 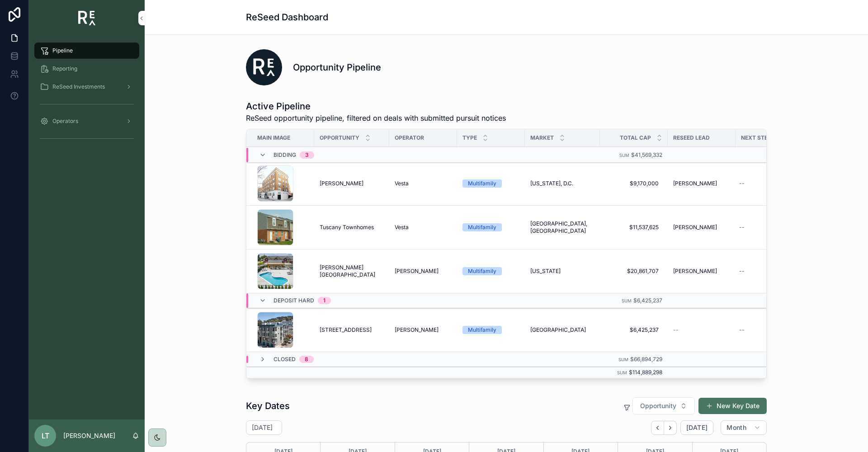 What do you see at coordinates (732, 406) in the screenshot?
I see `button: New Key Date` at bounding box center [732, 406].